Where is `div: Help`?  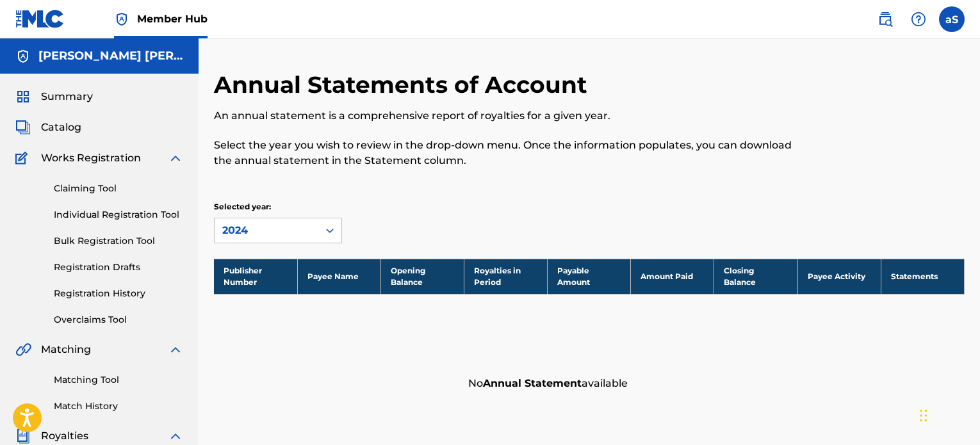
div: Help is located at coordinates (918, 19).